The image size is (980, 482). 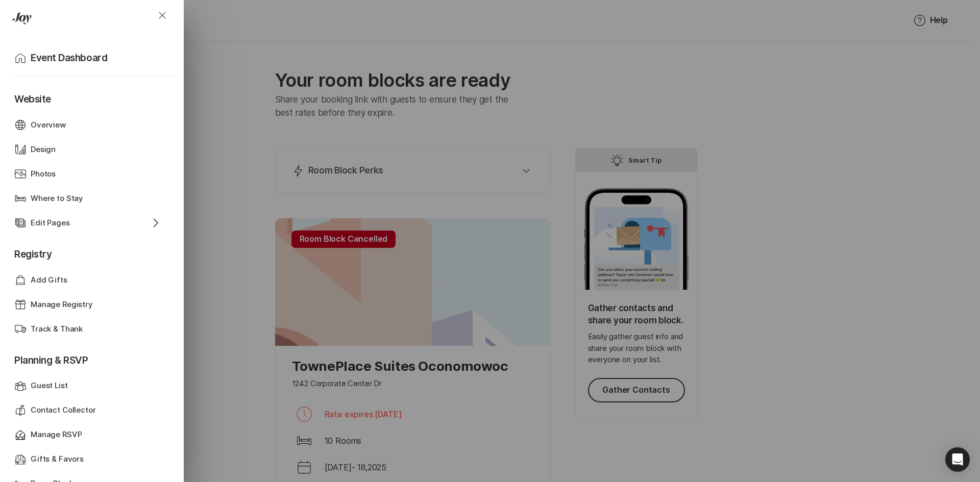 What do you see at coordinates (63, 410) in the screenshot?
I see `p: Contact Collector` at bounding box center [63, 410].